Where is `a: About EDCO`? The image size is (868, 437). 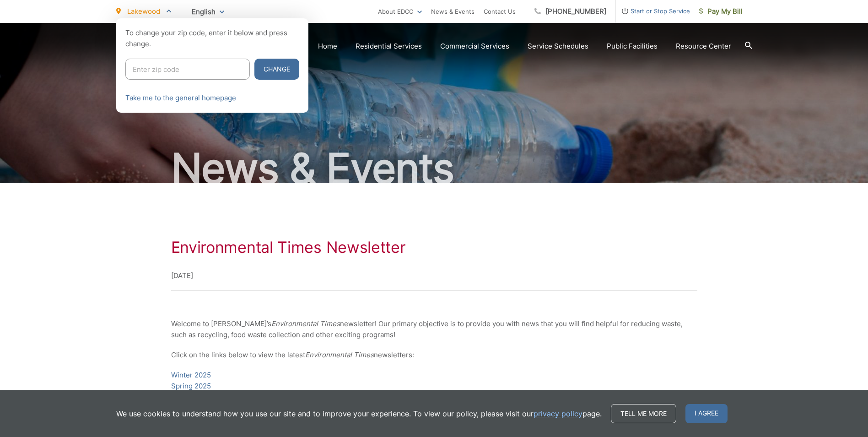
a: About EDCO is located at coordinates (400, 12).